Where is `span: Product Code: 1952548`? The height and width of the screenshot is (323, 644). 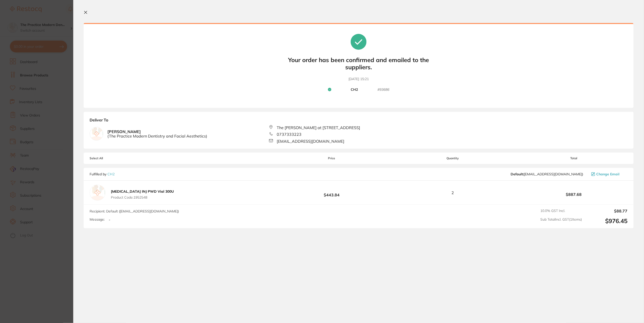
span: Product Code: 1952548 is located at coordinates (142, 197).